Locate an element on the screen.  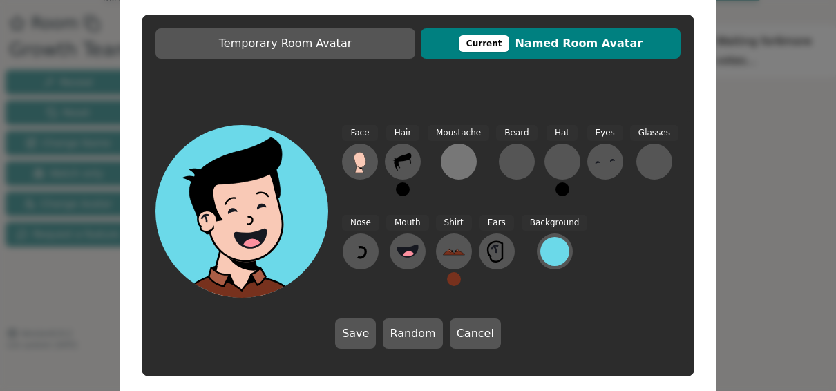
span: Hat is located at coordinates (561, 133).